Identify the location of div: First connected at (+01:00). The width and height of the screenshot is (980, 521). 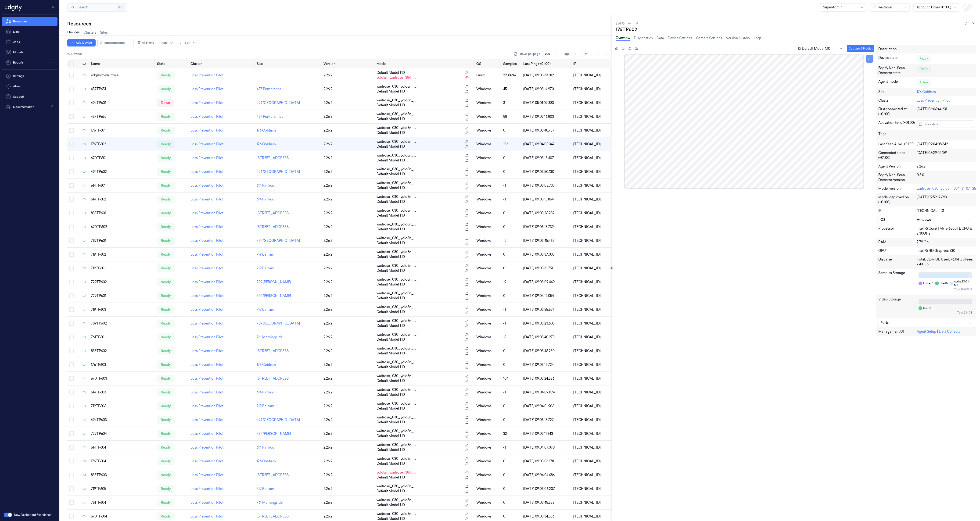
(898, 111).